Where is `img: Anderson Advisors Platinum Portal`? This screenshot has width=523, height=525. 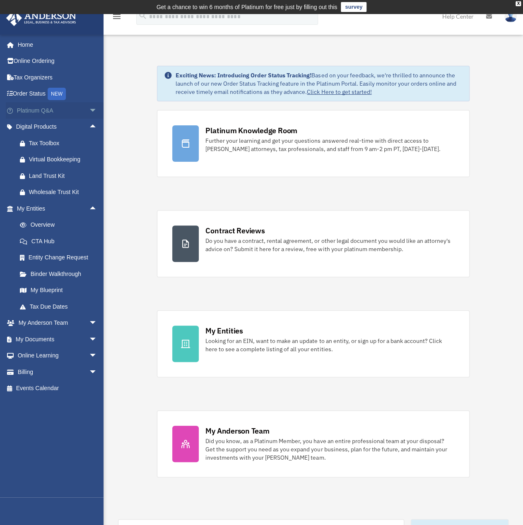 img: Anderson Advisors Platinum Portal is located at coordinates (41, 18).